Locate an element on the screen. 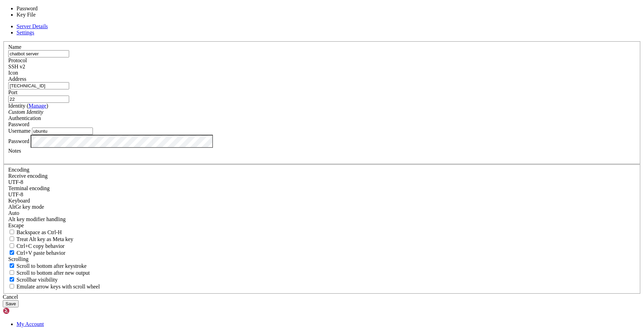  label: Address is located at coordinates (17, 79).